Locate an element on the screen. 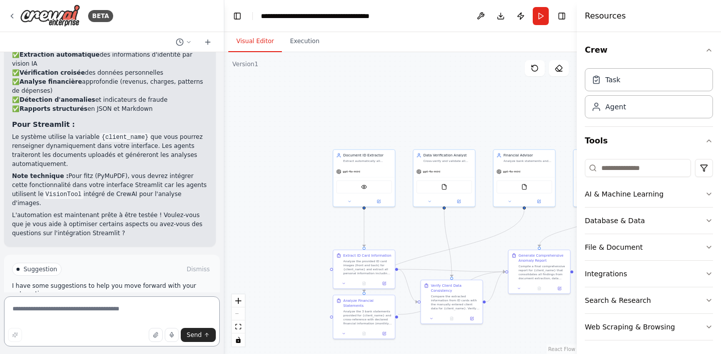  button: Tools is located at coordinates (649, 141).